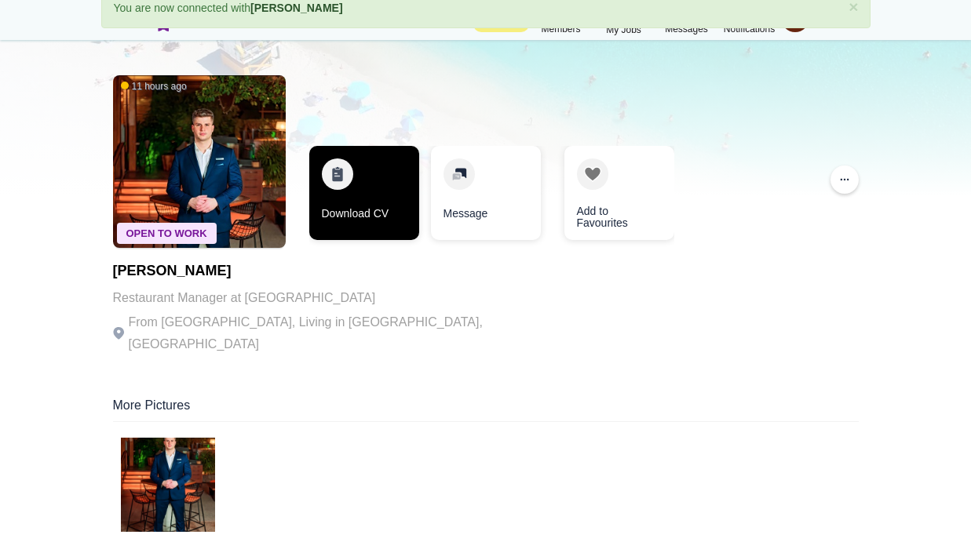 The width and height of the screenshot is (971, 560). What do you see at coordinates (154, 86) in the screenshot?
I see `span: 11 hours ago` at bounding box center [154, 86].